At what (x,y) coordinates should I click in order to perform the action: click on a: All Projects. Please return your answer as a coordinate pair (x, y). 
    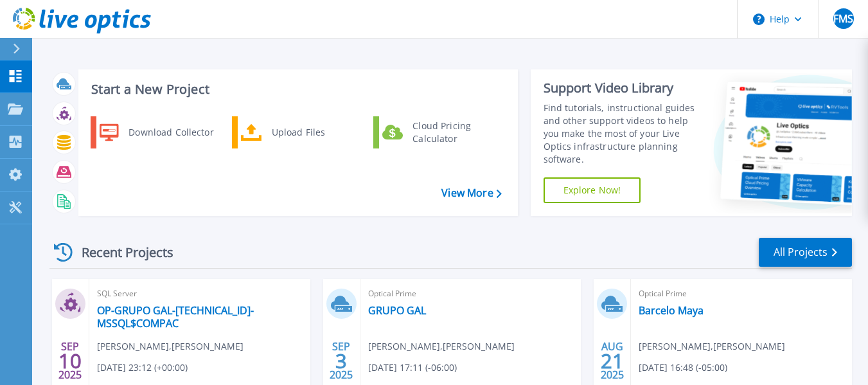
    Looking at the image, I should click on (805, 251).